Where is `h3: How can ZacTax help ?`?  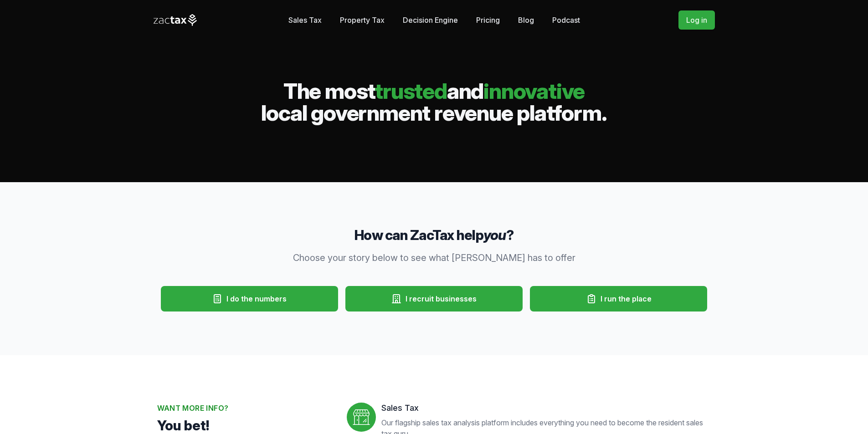 h3: How can ZacTax help ? is located at coordinates (434, 235).